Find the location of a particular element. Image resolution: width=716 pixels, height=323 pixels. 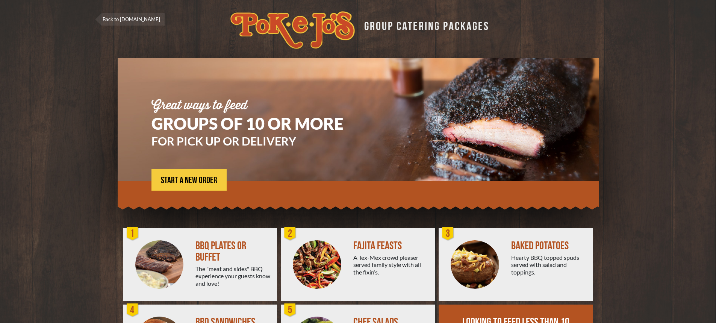

div: 2 is located at coordinates (290, 234).